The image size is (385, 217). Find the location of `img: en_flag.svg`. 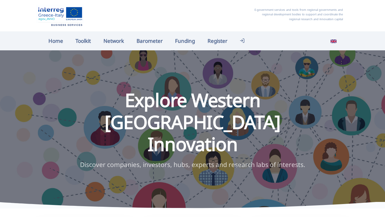

img: en_flag.svg is located at coordinates (334, 41).